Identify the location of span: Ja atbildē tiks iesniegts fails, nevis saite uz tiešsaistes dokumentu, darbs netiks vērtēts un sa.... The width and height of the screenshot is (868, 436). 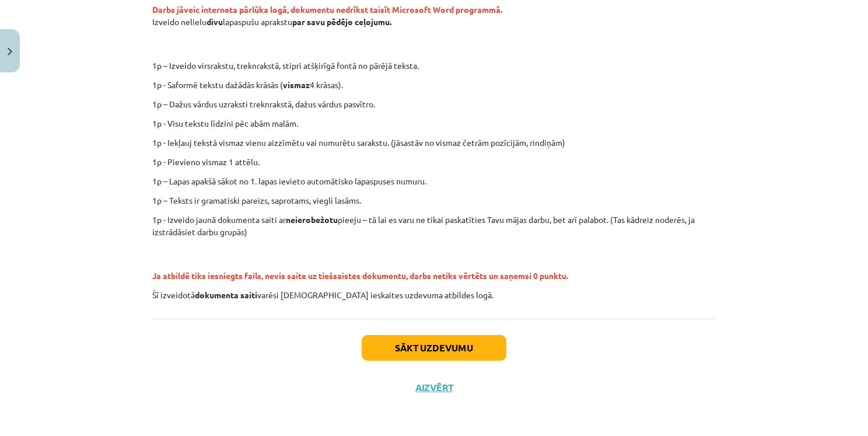
(360, 275).